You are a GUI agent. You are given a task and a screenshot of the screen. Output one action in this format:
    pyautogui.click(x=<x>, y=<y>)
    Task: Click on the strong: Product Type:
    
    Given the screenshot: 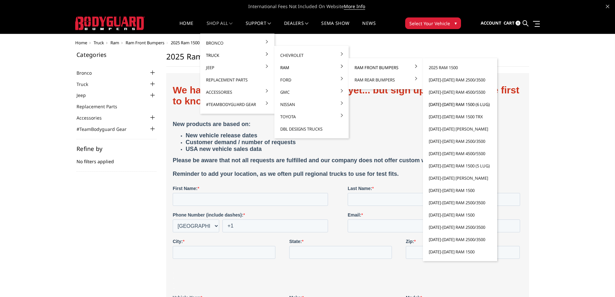 What is the action you would take?
    pyautogui.click(x=190, y=244)
    